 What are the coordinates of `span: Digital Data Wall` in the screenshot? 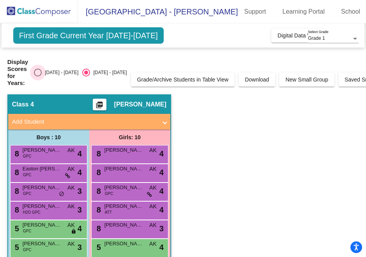 It's located at (297, 35).